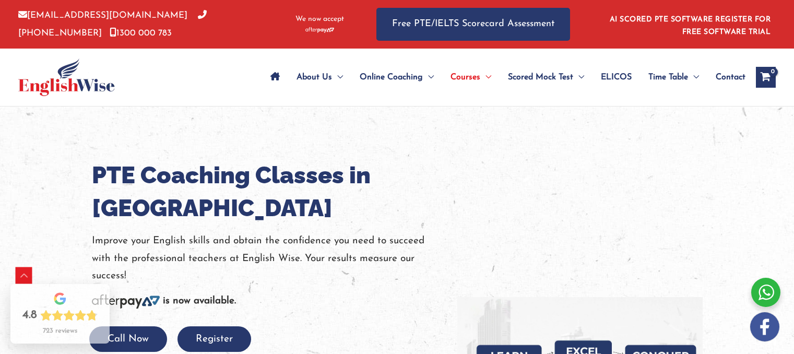 This screenshot has height=354, width=794. Describe the element at coordinates (765, 77) in the screenshot. I see `a: View Shopping Cart, empty` at that location.